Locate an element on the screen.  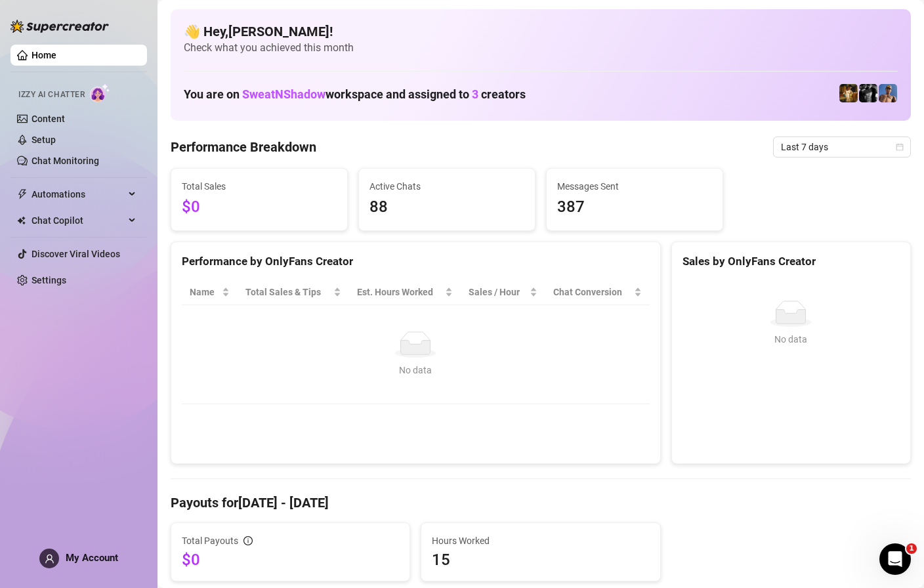
span: Name is located at coordinates (204, 292).